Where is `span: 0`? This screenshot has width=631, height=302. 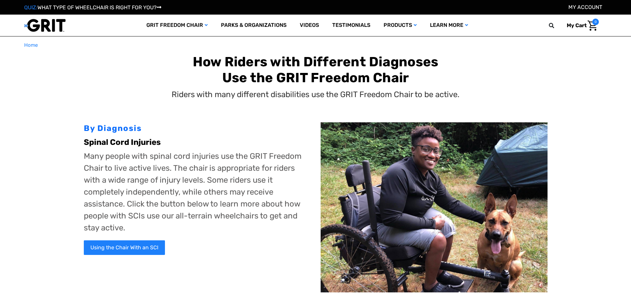
span: 0 is located at coordinates (596, 22).